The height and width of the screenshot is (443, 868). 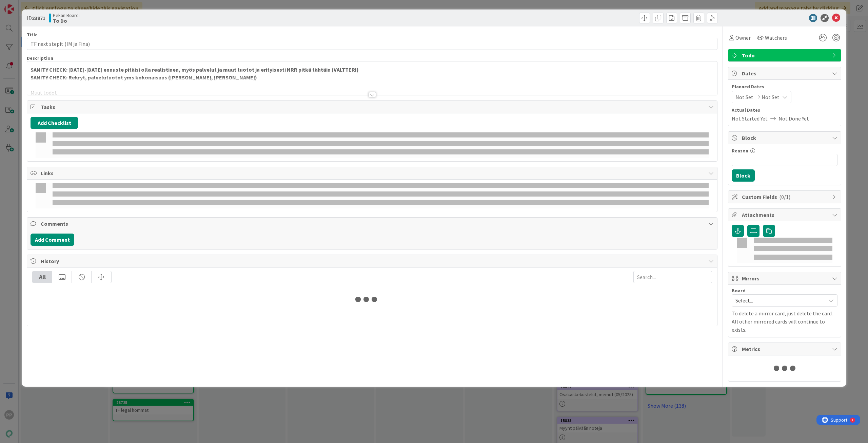 What do you see at coordinates (373, 261) in the screenshot?
I see `span: History` at bounding box center [373, 261].